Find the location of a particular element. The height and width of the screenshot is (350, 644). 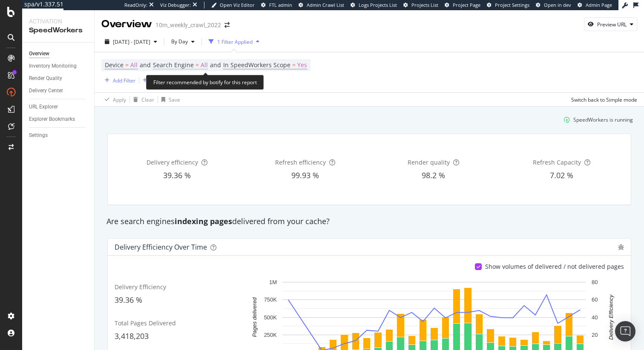

span: Open Viz Editor is located at coordinates (237, 5).